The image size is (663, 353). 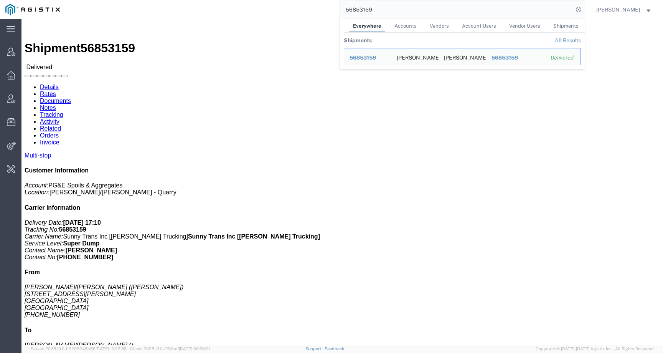 What do you see at coordinates (334, 348) in the screenshot?
I see `a: Feedback` at bounding box center [334, 348].